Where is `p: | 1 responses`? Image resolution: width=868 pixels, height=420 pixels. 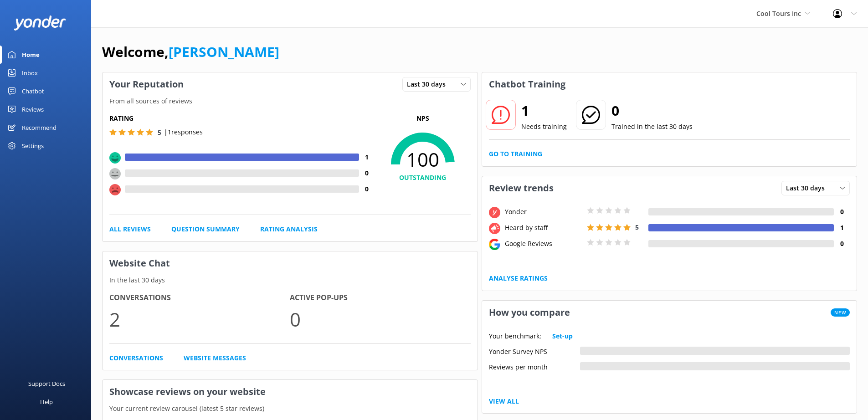
p: | 1 responses is located at coordinates (183, 132).